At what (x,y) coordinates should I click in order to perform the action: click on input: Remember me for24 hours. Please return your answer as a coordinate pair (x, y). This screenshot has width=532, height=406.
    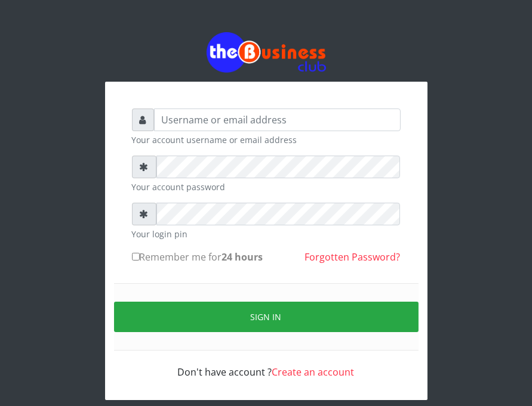
    Looking at the image, I should click on (136, 257).